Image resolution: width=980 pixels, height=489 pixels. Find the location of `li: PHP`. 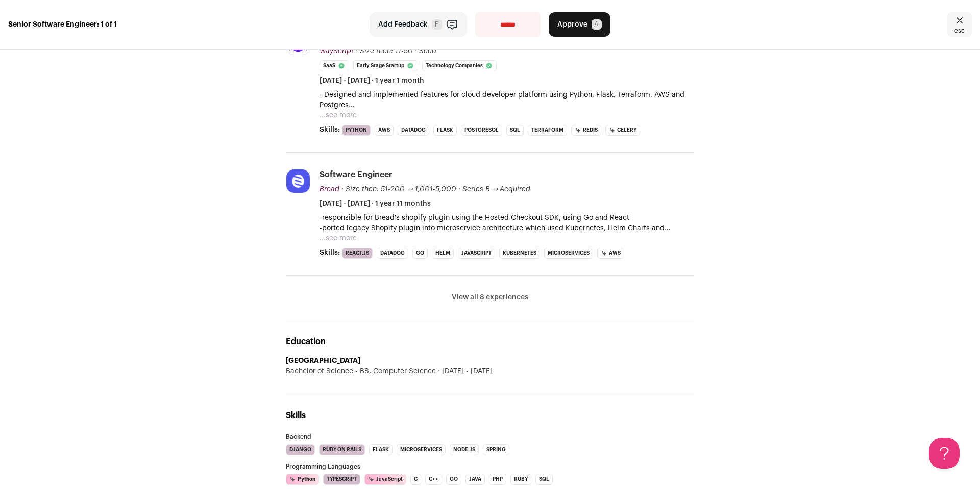

li: PHP is located at coordinates (498, 480).